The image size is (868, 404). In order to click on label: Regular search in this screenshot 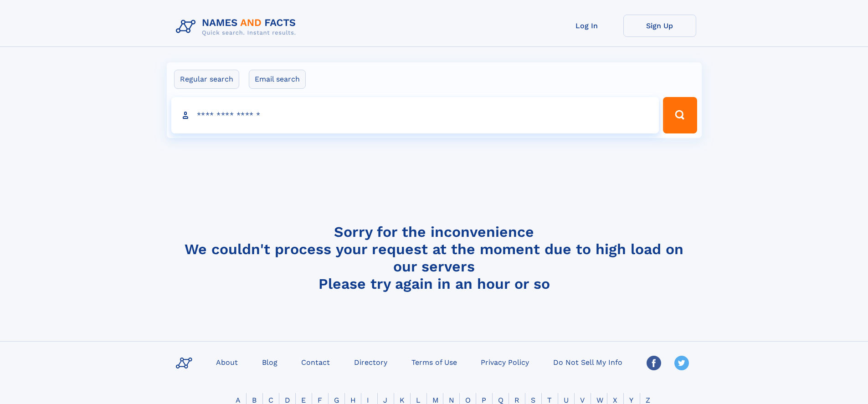, I will do `click(206, 79)`.